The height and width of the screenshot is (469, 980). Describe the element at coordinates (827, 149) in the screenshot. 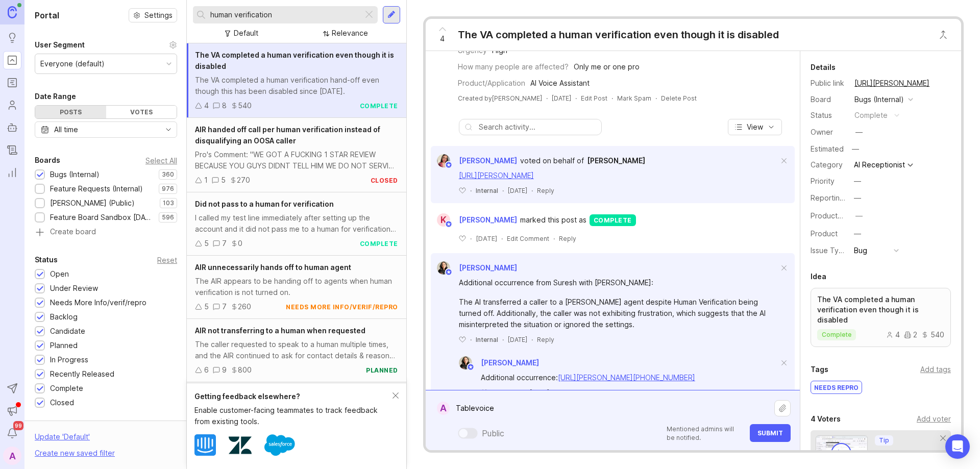

I see `div: Estimated` at that location.